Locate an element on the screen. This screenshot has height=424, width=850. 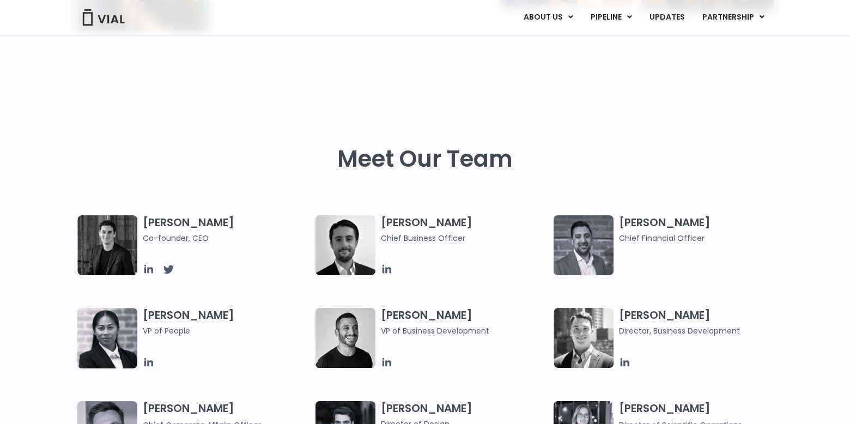
span: Chief Financial Officer is located at coordinates (702, 238).